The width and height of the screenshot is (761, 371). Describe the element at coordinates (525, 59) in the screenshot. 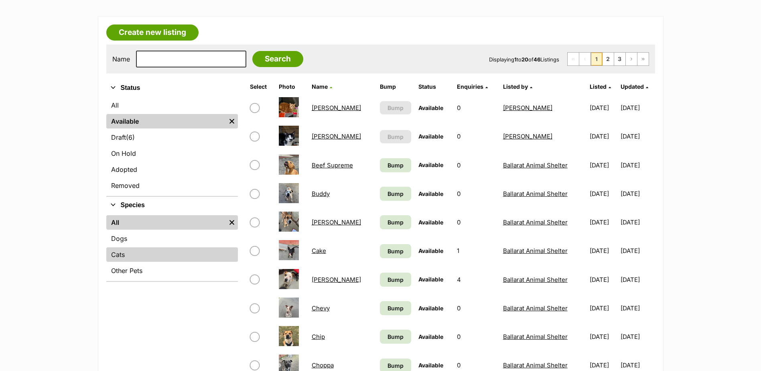

I see `strong: 20` at that location.